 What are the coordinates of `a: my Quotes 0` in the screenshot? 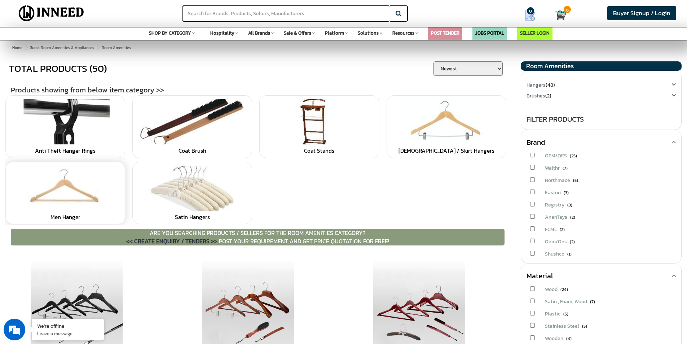 It's located at (533, 16).